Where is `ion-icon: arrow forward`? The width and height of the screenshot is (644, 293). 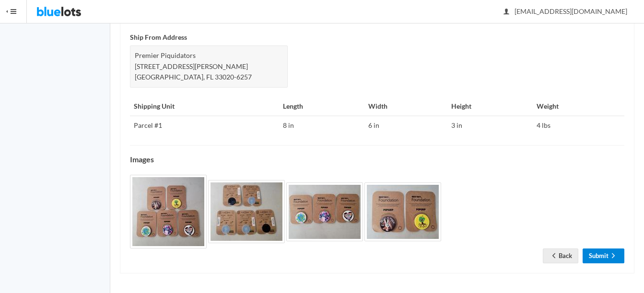 ion-icon: arrow forward is located at coordinates (613, 256).